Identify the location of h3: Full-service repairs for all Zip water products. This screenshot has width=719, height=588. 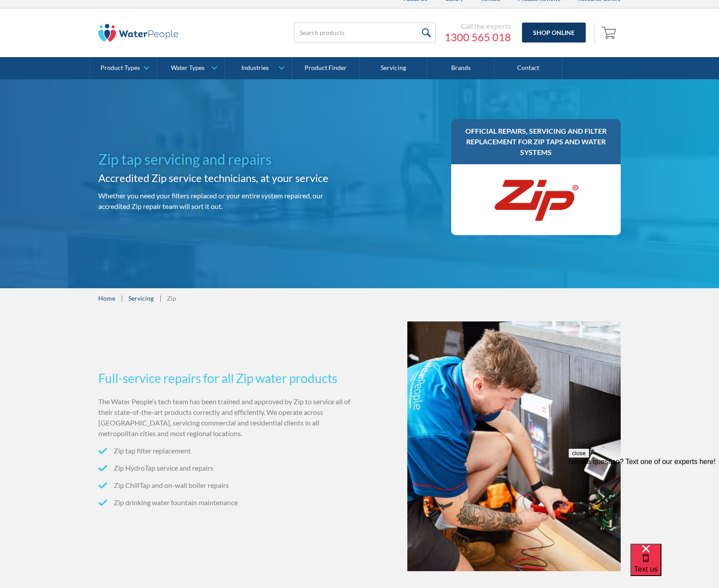
(227, 378).